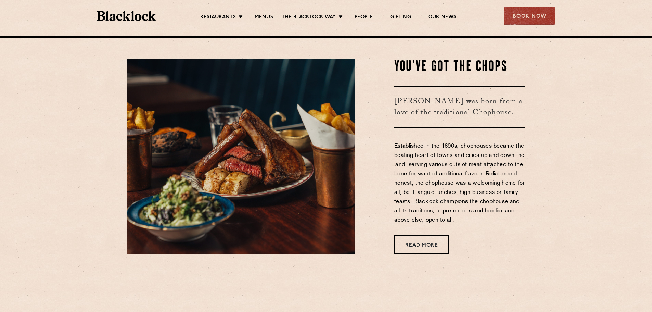  What do you see at coordinates (364, 18) in the screenshot?
I see `a: People` at bounding box center [364, 18].